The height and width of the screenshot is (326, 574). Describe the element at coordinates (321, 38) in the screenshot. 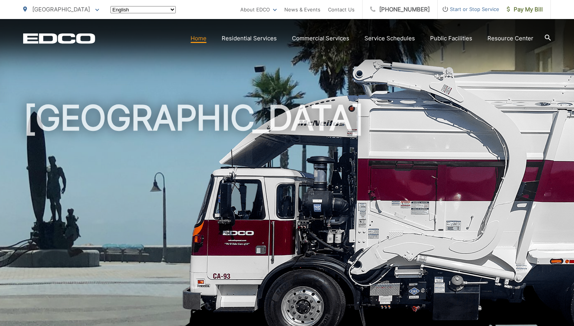

I see `a: Commercial Services` at that location.